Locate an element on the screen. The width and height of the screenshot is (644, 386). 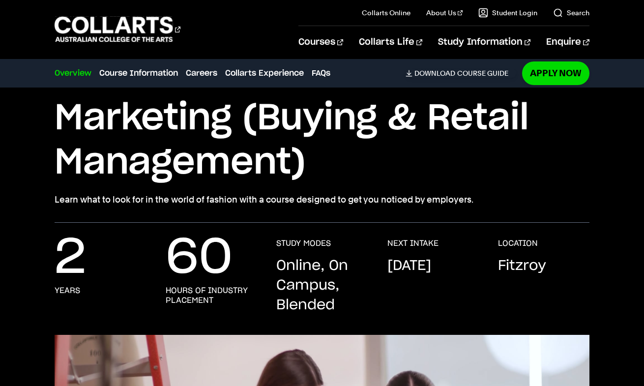
h3: STUDY MODES is located at coordinates (303, 243).